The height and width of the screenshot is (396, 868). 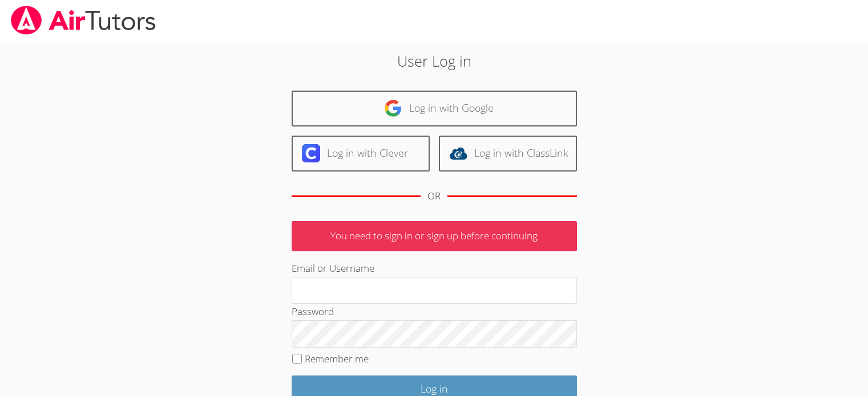 What do you see at coordinates (393, 108) in the screenshot?
I see `img: google-logo-50288ca7cdecda66e5e0955fdab243c47b7ad437acaf1139b6f446037453330a.svg` at bounding box center [393, 108].